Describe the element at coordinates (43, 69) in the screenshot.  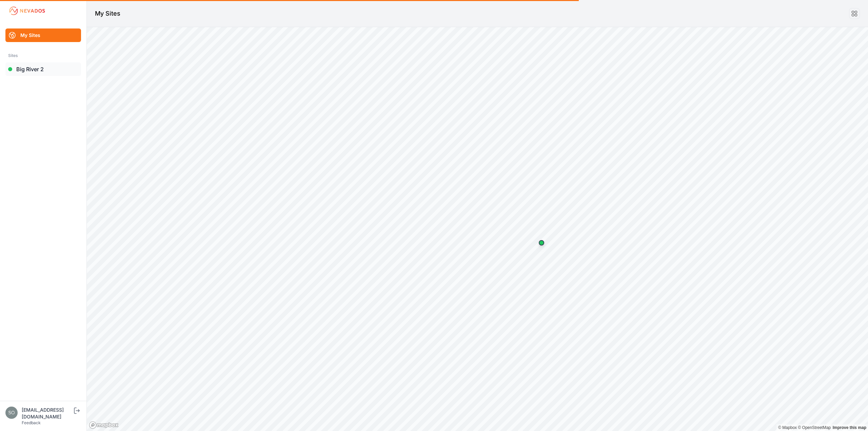
I see `a: Big River 2` at that location.